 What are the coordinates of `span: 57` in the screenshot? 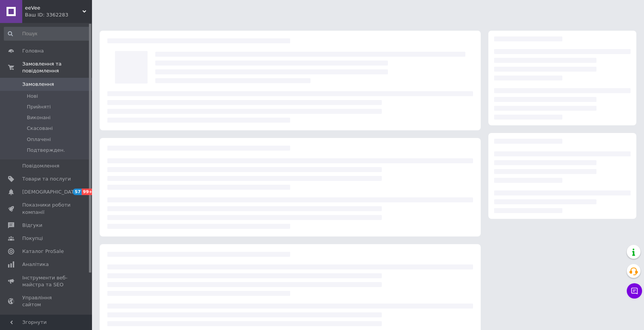 It's located at (77, 191).